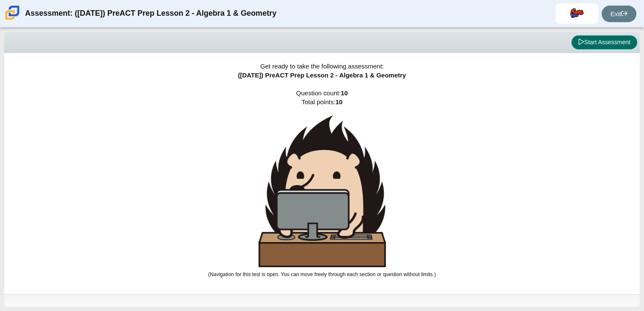 The image size is (644, 311). Describe the element at coordinates (12, 19) in the screenshot. I see `a: Carmen School of Science & Technology` at that location.